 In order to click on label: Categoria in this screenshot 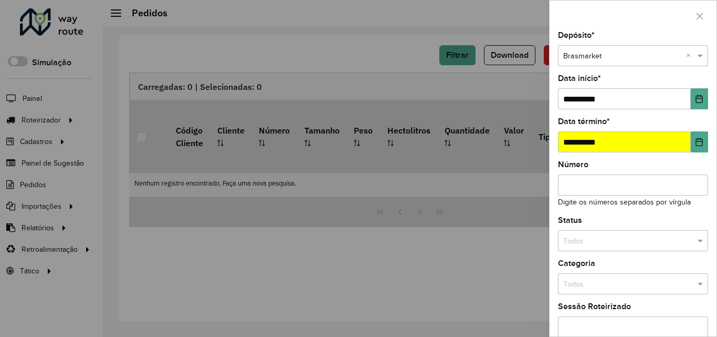, I will do `click(577, 263)`.